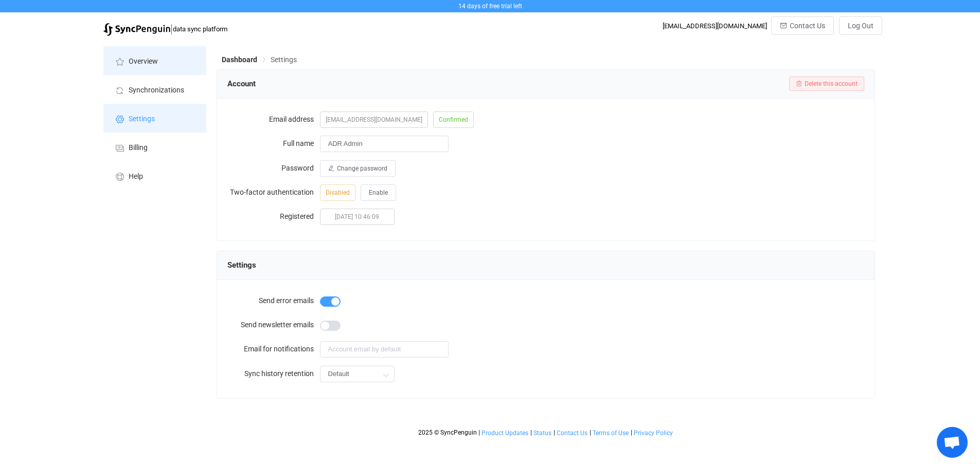 This screenshot has width=980, height=468. I want to click on span: 14 days of free trial left, so click(490, 6).